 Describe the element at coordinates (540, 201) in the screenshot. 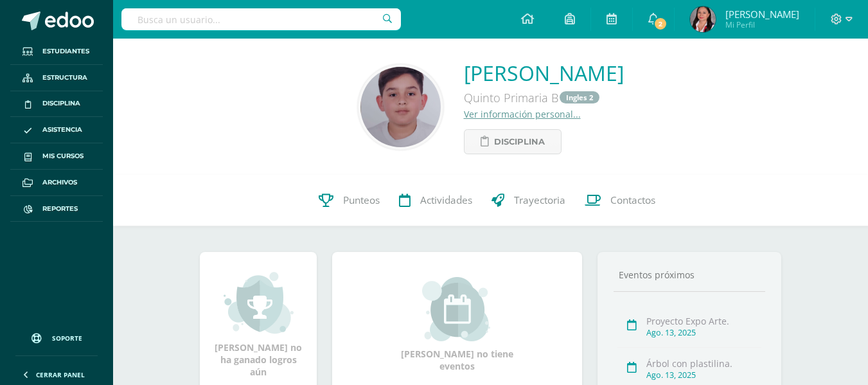

I see `span: Trayectoria` at that location.